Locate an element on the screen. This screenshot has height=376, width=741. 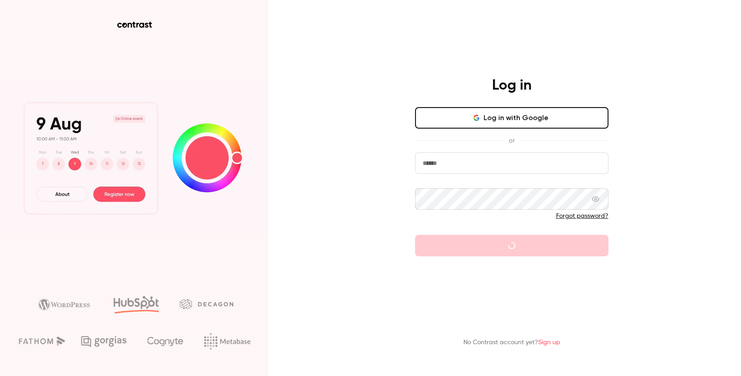
a: Forgot password? is located at coordinates (582, 216).